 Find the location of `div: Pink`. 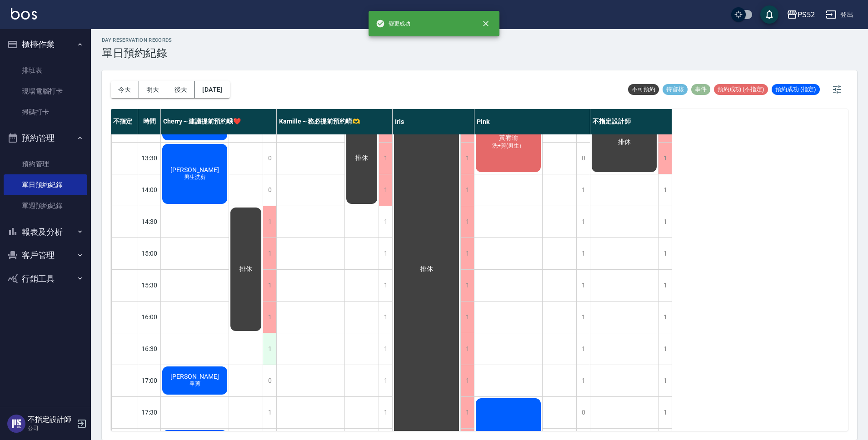

div: Pink is located at coordinates (532, 122).